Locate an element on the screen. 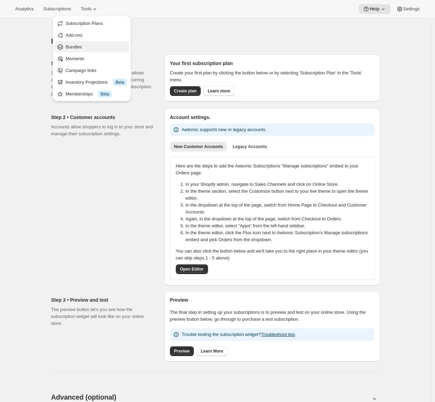 This screenshot has width=435, height=402. h2: Preview is located at coordinates (272, 300).